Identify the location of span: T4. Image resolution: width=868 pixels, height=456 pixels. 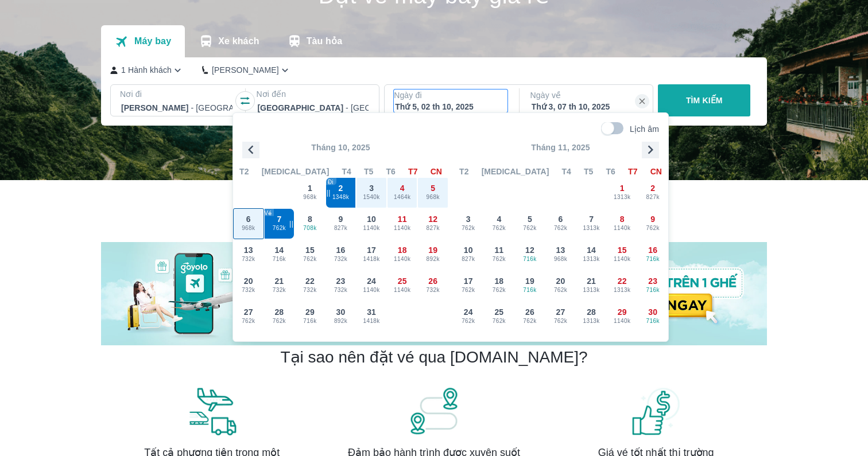
(566, 172).